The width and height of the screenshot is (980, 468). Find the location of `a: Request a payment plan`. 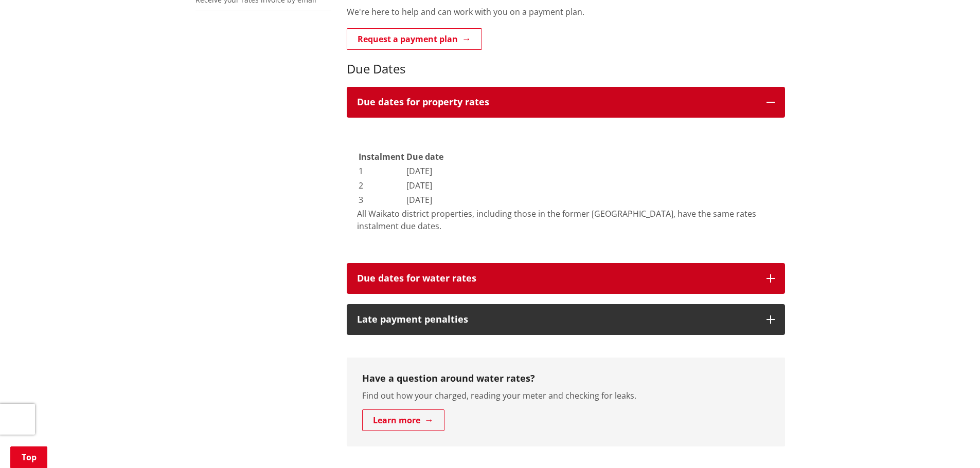

a: Request a payment plan is located at coordinates (414, 39).